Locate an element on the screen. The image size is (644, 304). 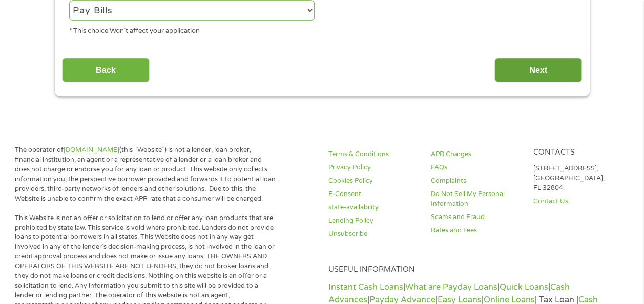
a: Quick Loans is located at coordinates (524, 287).